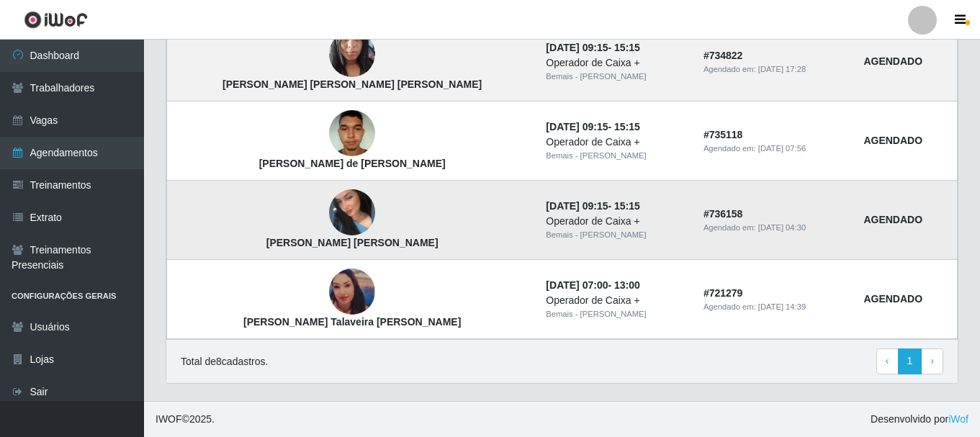 This screenshot has width=980, height=437. I want to click on strong: # 734822, so click(723, 55).